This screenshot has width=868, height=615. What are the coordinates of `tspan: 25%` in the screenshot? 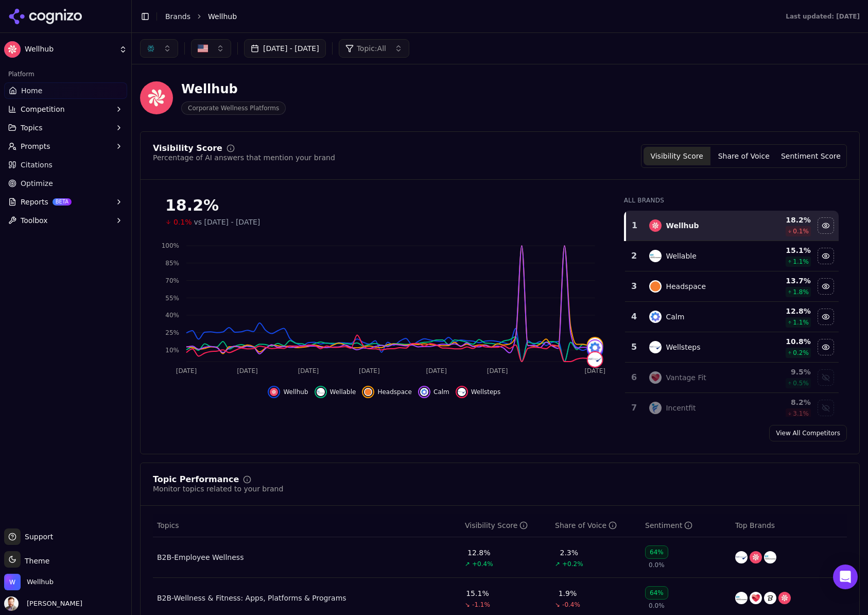 It's located at (172, 333).